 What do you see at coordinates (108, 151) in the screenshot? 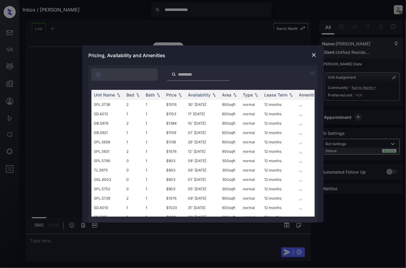
I see `td: SPL.5831` at bounding box center [108, 151].